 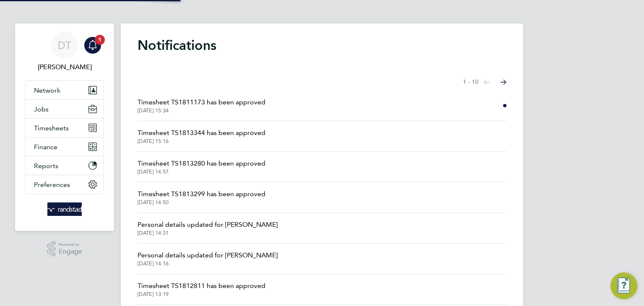 I want to click on span: Timesheet TS1811173 has been approved, so click(x=201, y=102).